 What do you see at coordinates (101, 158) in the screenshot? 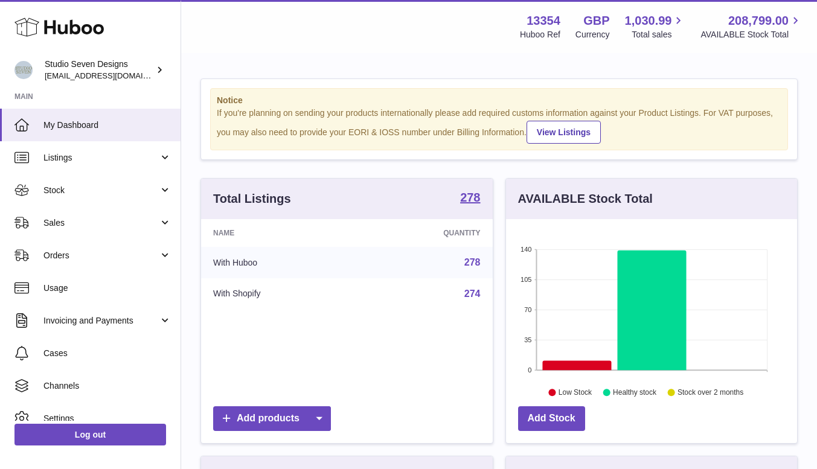
I see `span: Listings` at bounding box center [101, 158].